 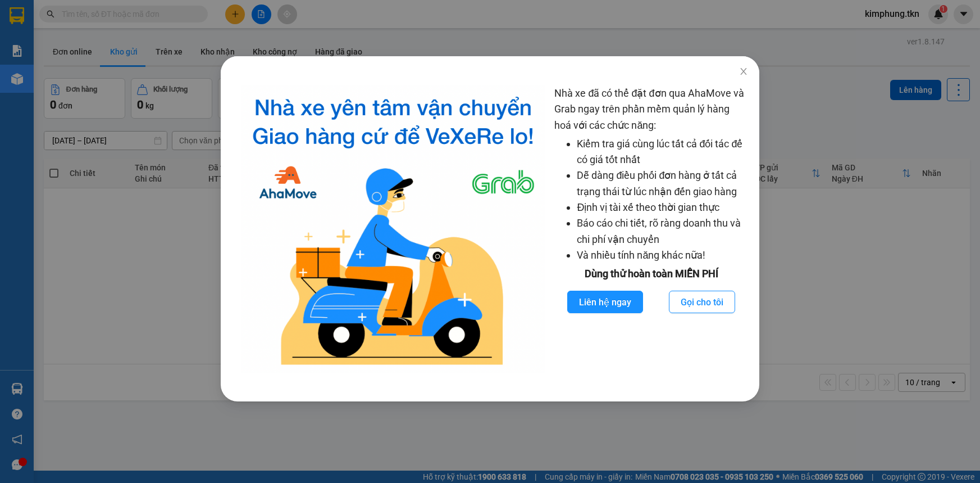 I want to click on span: close, so click(x=744, y=71).